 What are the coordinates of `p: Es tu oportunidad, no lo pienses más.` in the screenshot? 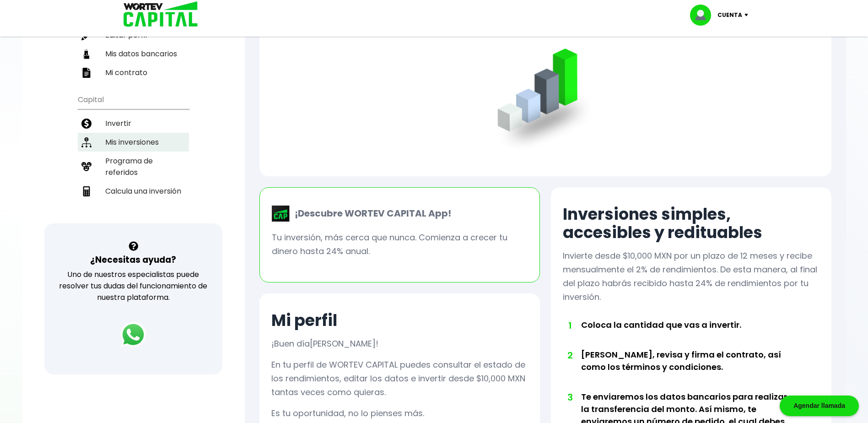 It's located at (348, 413).